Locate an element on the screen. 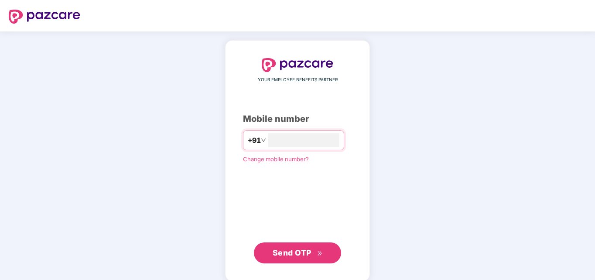 The image size is (595, 280). span: Change mobile number? is located at coordinates (276, 159).